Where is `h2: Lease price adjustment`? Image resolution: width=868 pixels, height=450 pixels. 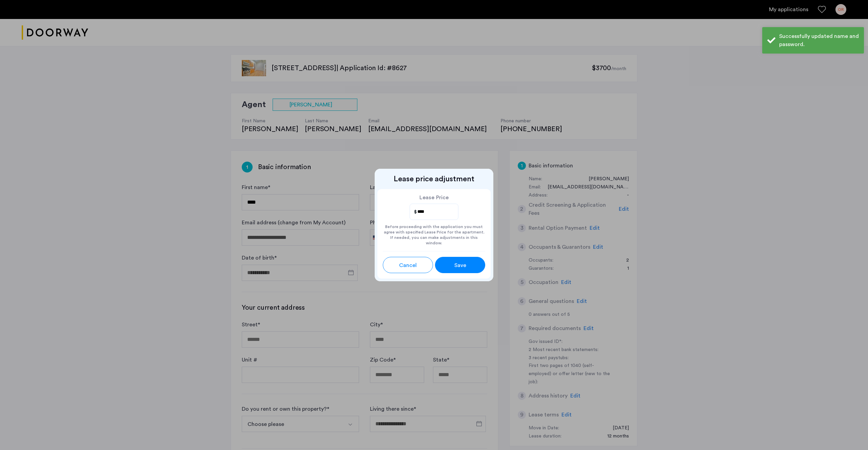
h2: Lease price adjustment is located at coordinates (434, 179).